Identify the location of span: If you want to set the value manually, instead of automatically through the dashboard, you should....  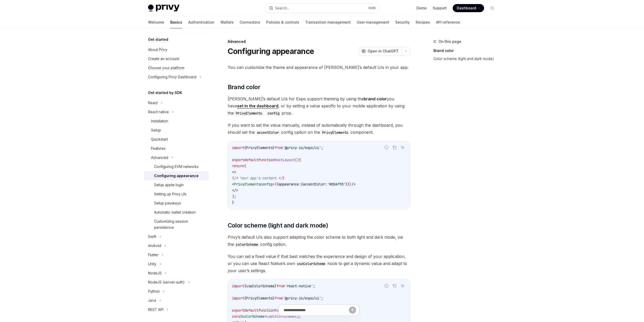
(319, 129).